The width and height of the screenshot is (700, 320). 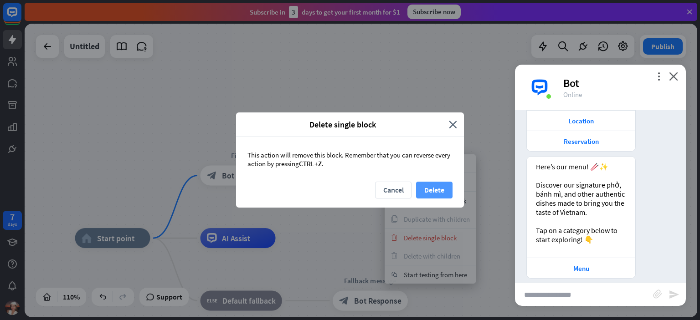 I want to click on div: This action will remove this block. Remember that you can reverse every action by pressing ., so click(x=350, y=159).